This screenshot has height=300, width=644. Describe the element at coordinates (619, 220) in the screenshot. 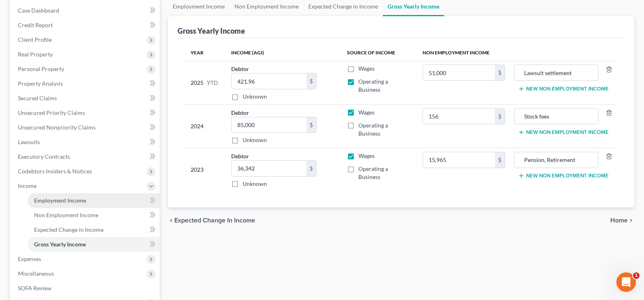

I see `span: Home` at that location.